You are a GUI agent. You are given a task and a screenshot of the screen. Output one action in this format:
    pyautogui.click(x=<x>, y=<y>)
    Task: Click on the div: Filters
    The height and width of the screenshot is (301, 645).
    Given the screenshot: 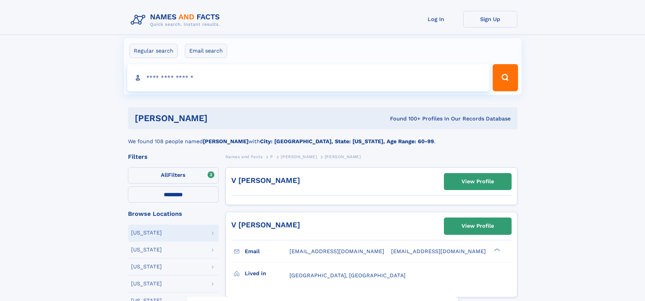 What is the action you would take?
    pyautogui.click(x=173, y=157)
    